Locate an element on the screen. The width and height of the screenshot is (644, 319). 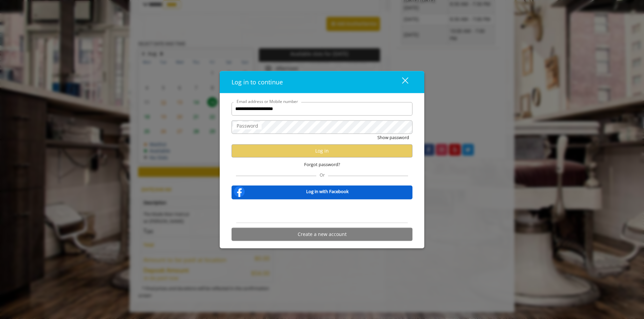
div: close dialog is located at coordinates (401, 82).